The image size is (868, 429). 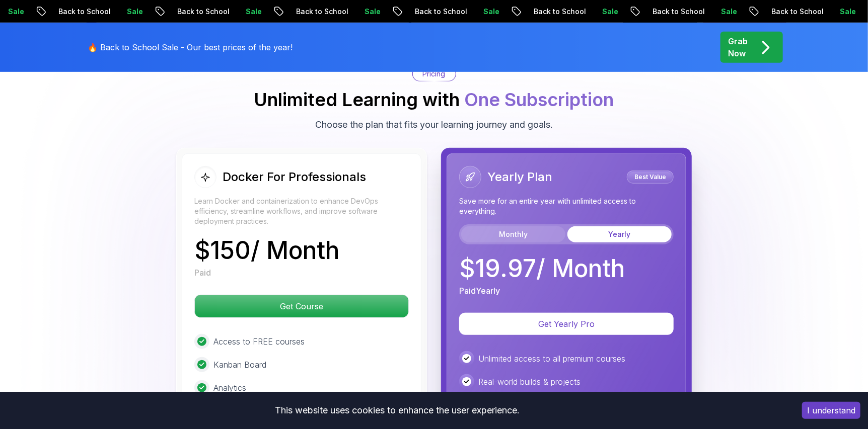 What do you see at coordinates (566, 324) in the screenshot?
I see `p: Get Yearly Pro` at bounding box center [566, 324].